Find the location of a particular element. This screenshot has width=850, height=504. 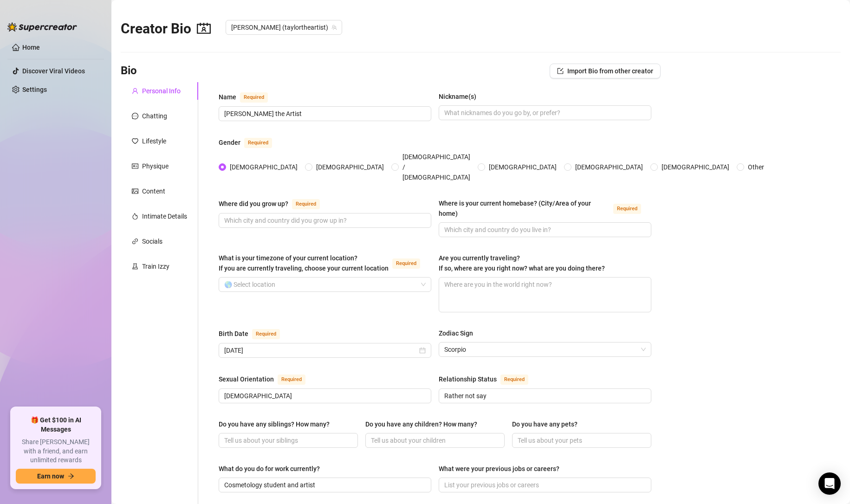

span: fire is located at coordinates (135, 216).